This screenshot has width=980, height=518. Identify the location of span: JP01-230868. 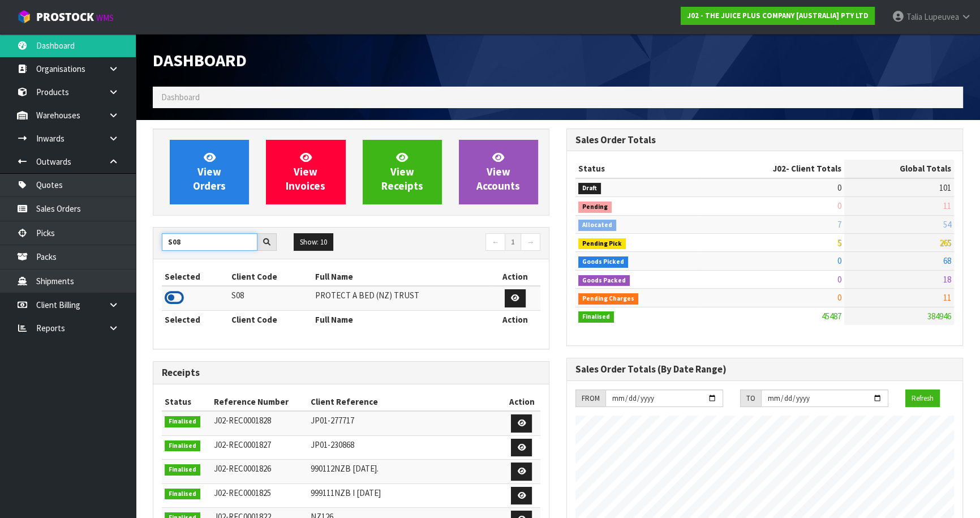
(332, 444).